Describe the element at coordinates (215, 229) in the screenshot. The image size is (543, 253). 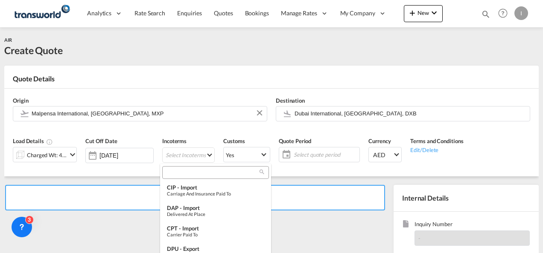
I see `div: CPT - import` at that location.